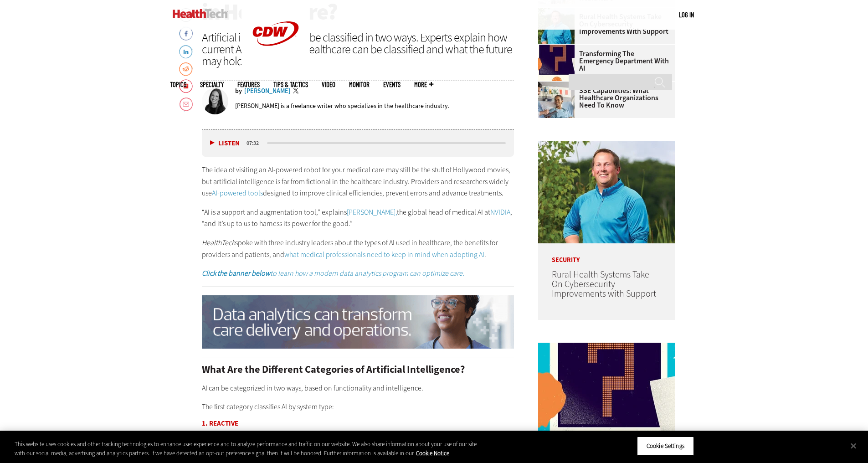  Describe the element at coordinates (358, 370) in the screenshot. I see `h2: What Are the Different Categories of Artificial Intelligence?` at that location.